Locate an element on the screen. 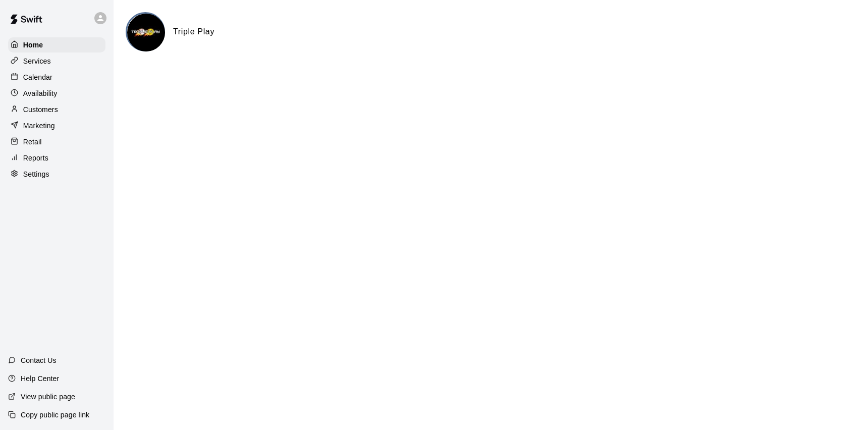 The height and width of the screenshot is (430, 868). a: Marketing is located at coordinates (56, 126).